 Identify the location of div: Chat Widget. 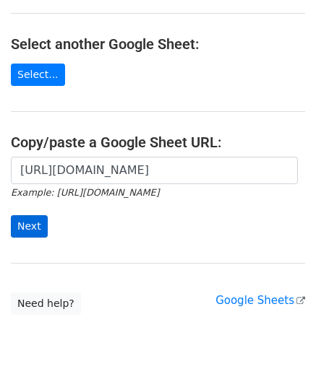
(280, 348).